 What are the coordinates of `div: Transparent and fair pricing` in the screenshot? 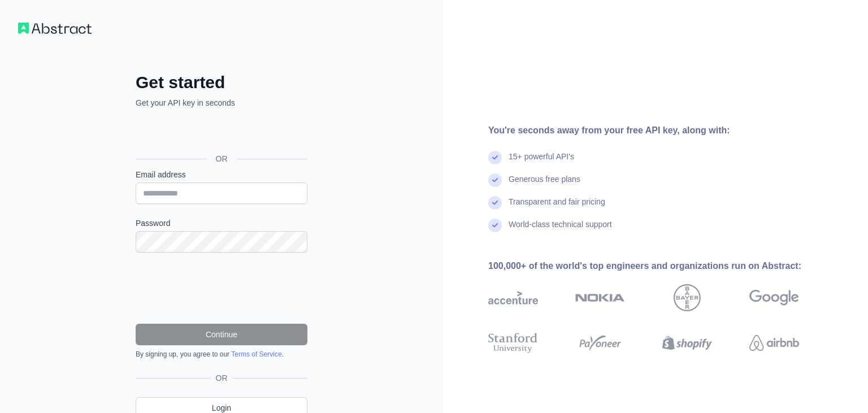 It's located at (557, 207).